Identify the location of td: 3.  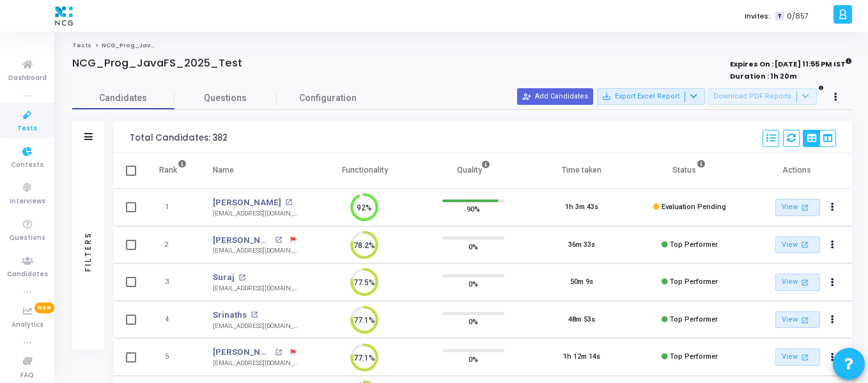
(173, 282).